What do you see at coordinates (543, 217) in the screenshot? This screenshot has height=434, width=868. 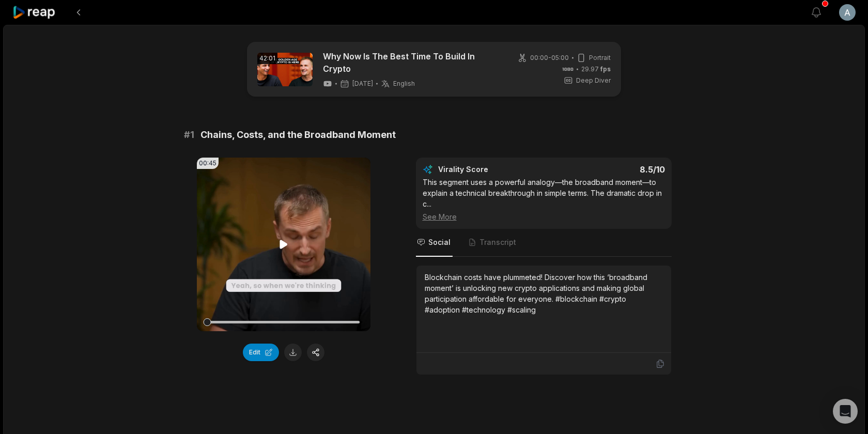 I see `div: See More` at bounding box center [543, 217].